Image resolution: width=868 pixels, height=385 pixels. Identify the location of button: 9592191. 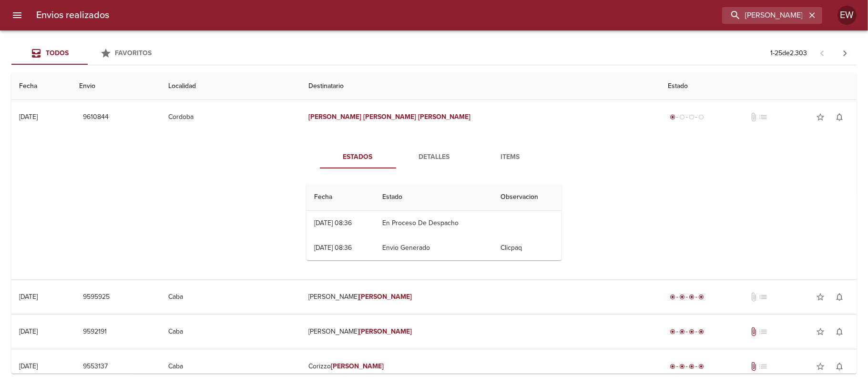
(95, 332).